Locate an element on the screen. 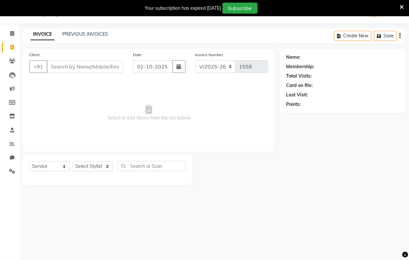 The width and height of the screenshot is (409, 260). input: Search by Name/Mobile/Email/Code is located at coordinates (85, 67).